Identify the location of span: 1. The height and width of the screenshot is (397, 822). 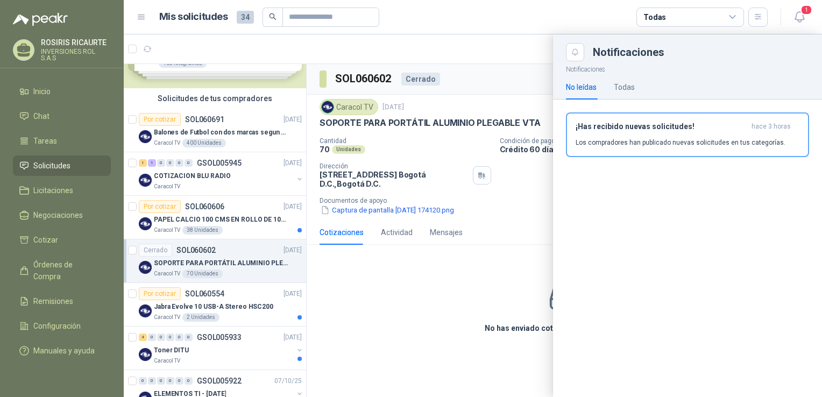
(807, 10).